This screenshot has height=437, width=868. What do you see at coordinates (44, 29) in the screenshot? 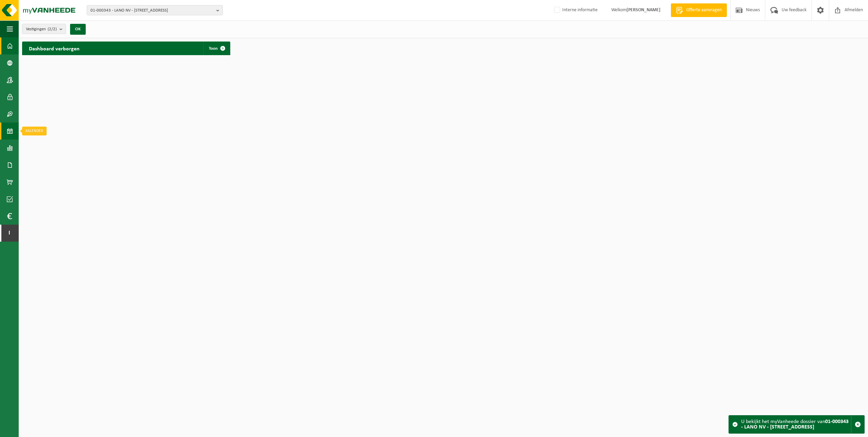
I see `button: Vestigingen(2/2)` at bounding box center [44, 29].